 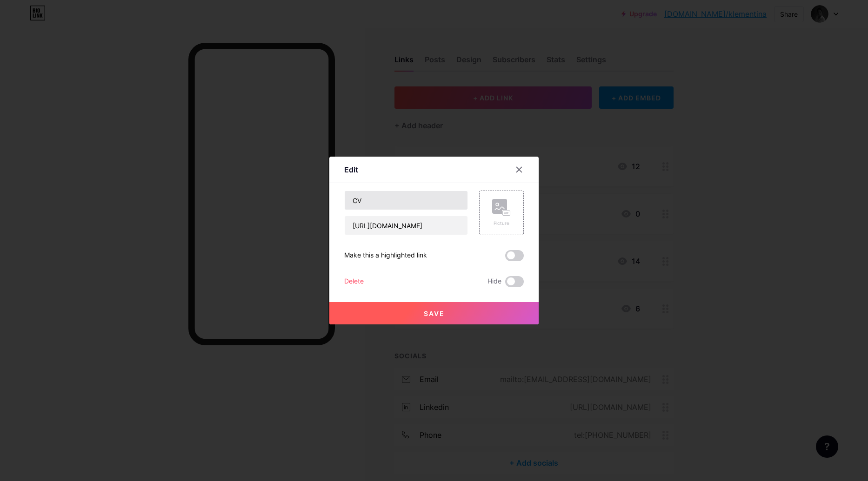 What do you see at coordinates (406, 201) in the screenshot?
I see `input: Title` at bounding box center [406, 201].